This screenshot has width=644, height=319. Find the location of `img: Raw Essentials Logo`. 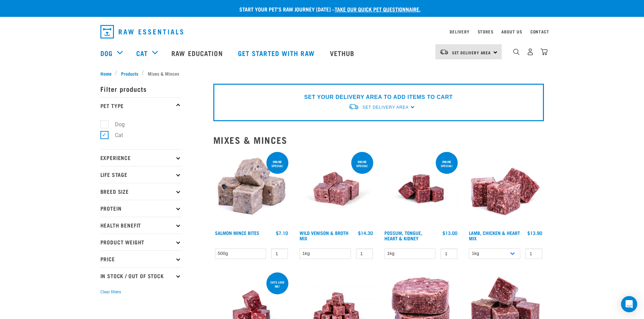

img: Raw Essentials Logo is located at coordinates (142, 32).